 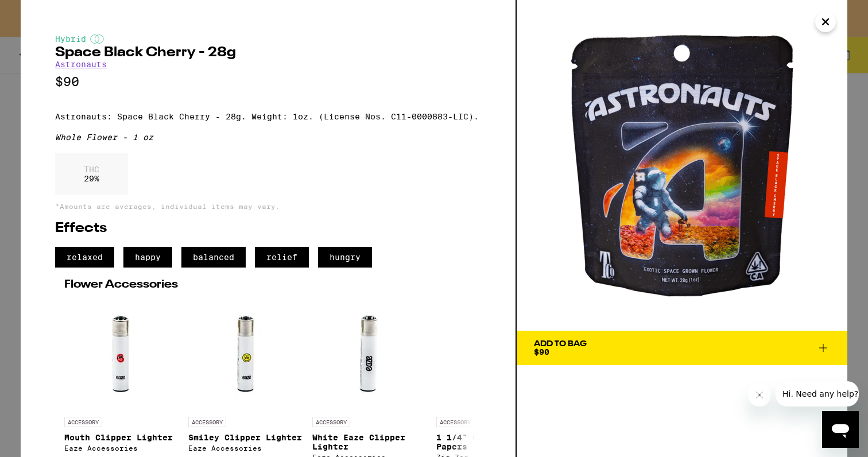 I want to click on img: Zig-Zag - 1 1/4" Organic Hemp Papers, so click(x=493, y=353).